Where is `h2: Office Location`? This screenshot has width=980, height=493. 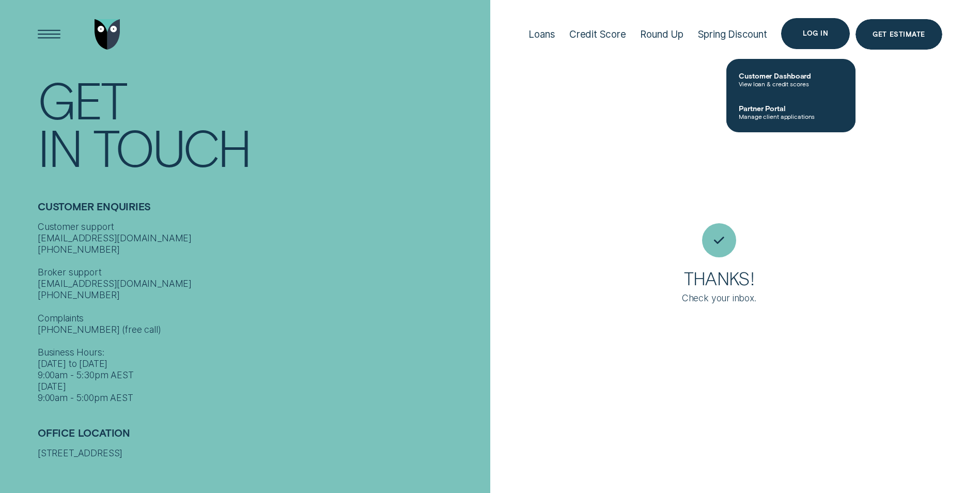 h2: Office Location is located at coordinates (261, 437).